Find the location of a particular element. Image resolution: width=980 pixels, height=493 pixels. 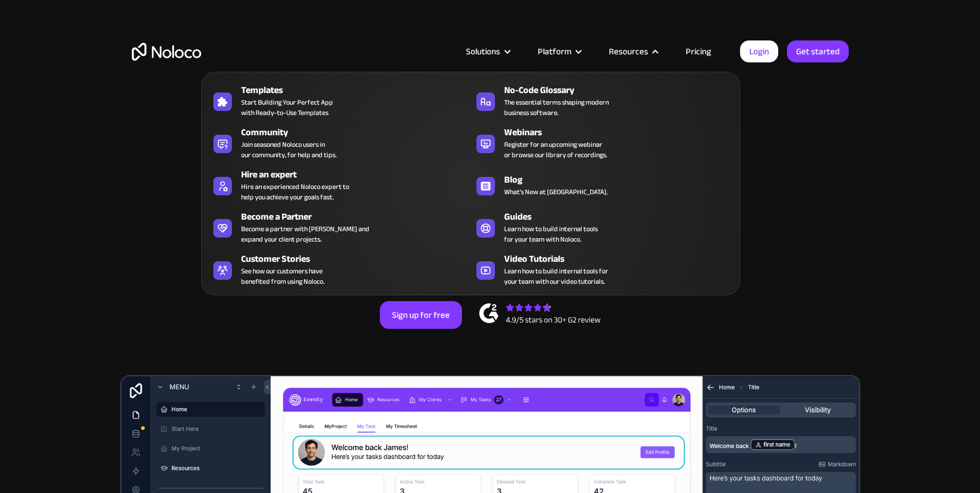

a: Video TutorialsLearn how to build internal tools foryour team with our video tutorials. is located at coordinates (601, 270).